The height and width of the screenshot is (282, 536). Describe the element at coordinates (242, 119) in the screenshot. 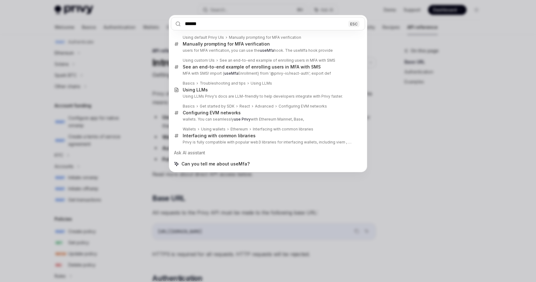

I see `b: use Privy` at that location.